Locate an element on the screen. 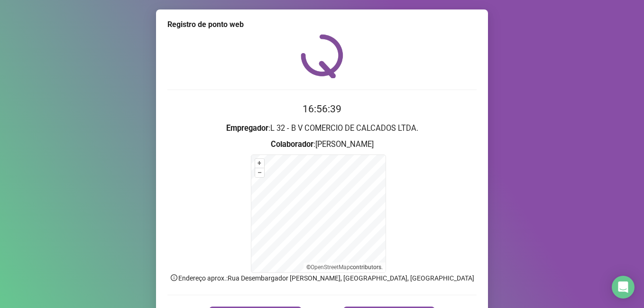 Image resolution: width=644 pixels, height=308 pixels. div: Open Intercom Messenger is located at coordinates (623, 287).